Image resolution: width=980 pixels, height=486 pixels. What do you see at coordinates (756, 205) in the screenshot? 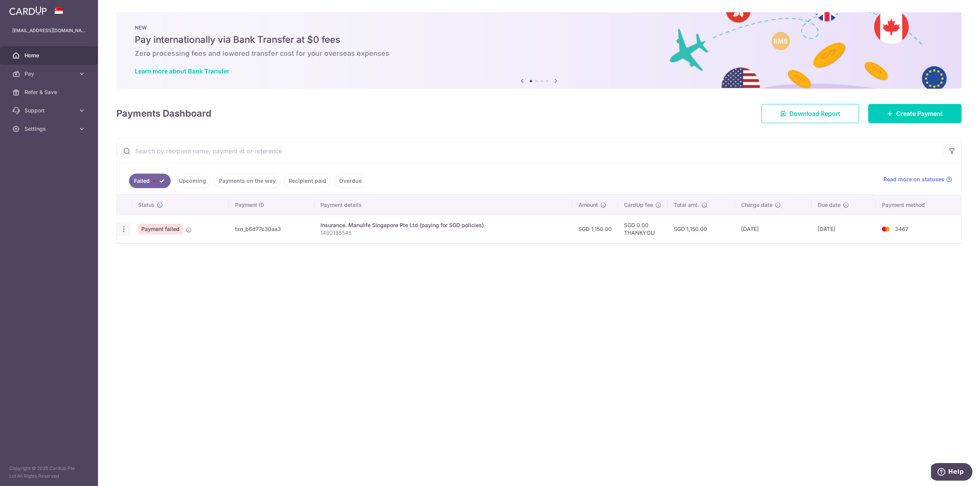
I see `span: Charge date` at bounding box center [756, 205].